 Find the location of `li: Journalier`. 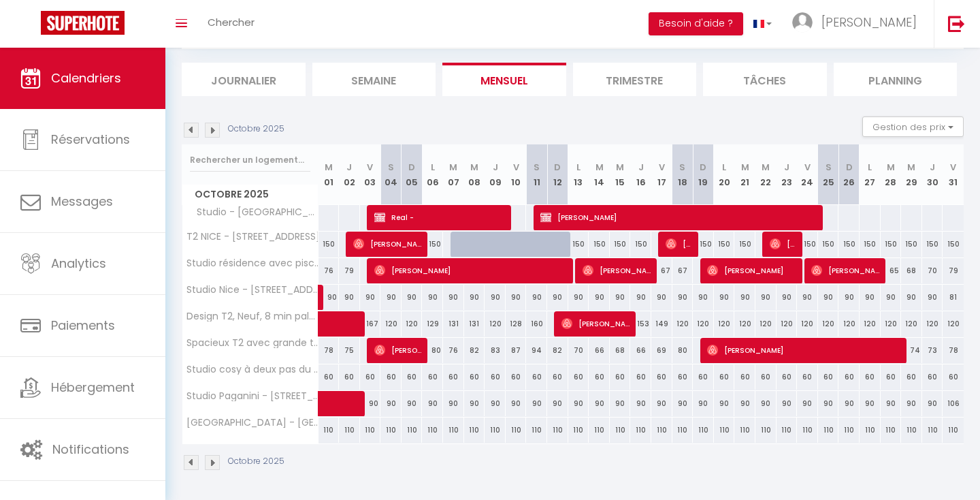

li: Journalier is located at coordinates (244, 79).